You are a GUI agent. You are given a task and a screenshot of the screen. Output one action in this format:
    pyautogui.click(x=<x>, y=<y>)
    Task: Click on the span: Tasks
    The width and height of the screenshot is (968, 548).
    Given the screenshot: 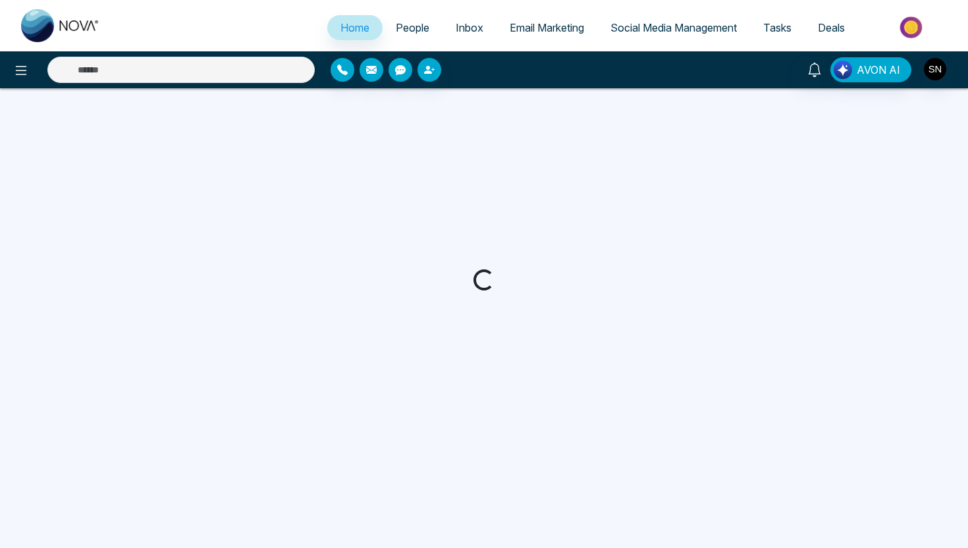 What is the action you would take?
    pyautogui.click(x=777, y=28)
    